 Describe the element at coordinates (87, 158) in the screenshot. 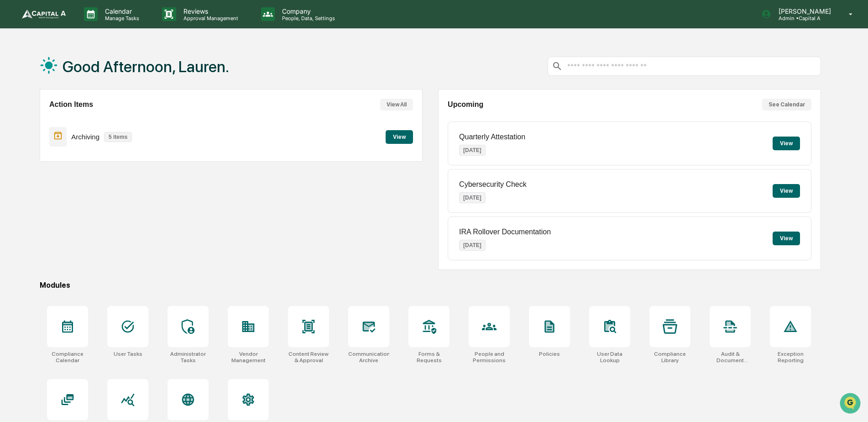

I see `a: Powered byPylon` at that location.